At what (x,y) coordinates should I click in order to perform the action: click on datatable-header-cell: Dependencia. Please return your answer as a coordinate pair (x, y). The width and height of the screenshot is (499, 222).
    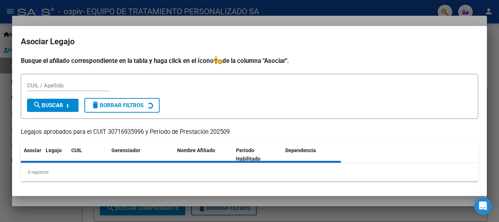
    Looking at the image, I should click on (312, 155).